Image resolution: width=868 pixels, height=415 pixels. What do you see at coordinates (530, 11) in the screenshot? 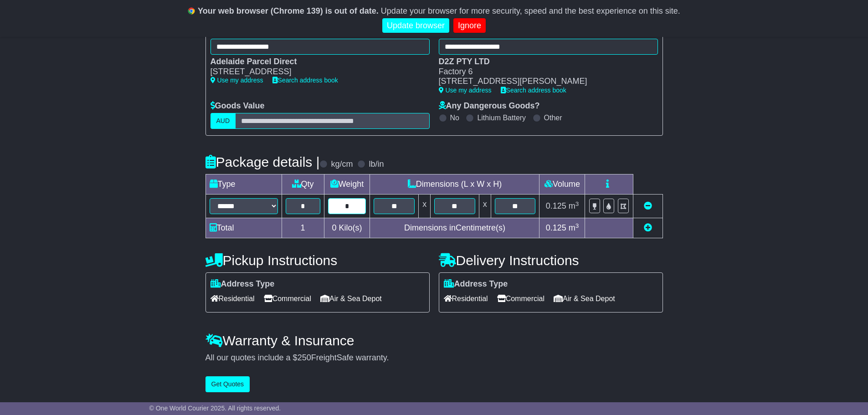
I see `span: Update your browser for more security, speed and the best experience on this site.` at bounding box center [530, 11].